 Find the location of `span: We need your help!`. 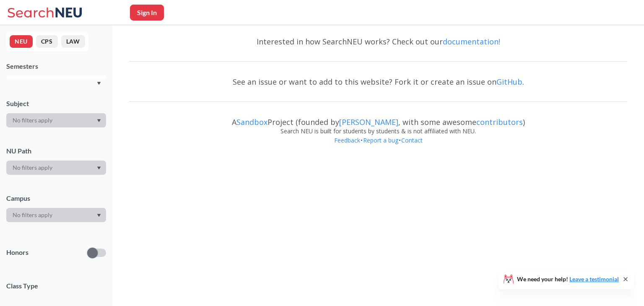

span: We need your help! is located at coordinates (568, 279).